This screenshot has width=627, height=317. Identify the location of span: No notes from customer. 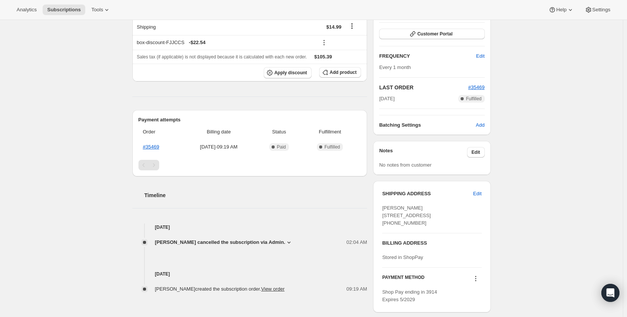
(405, 165).